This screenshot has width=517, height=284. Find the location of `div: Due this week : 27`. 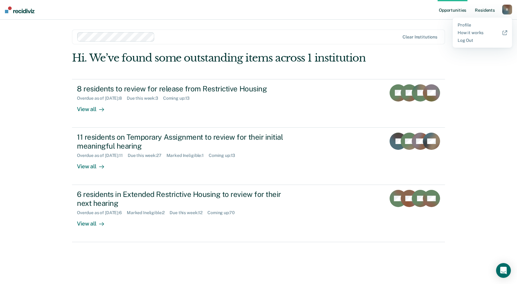

div: Due this week : 27 is located at coordinates (147, 155).